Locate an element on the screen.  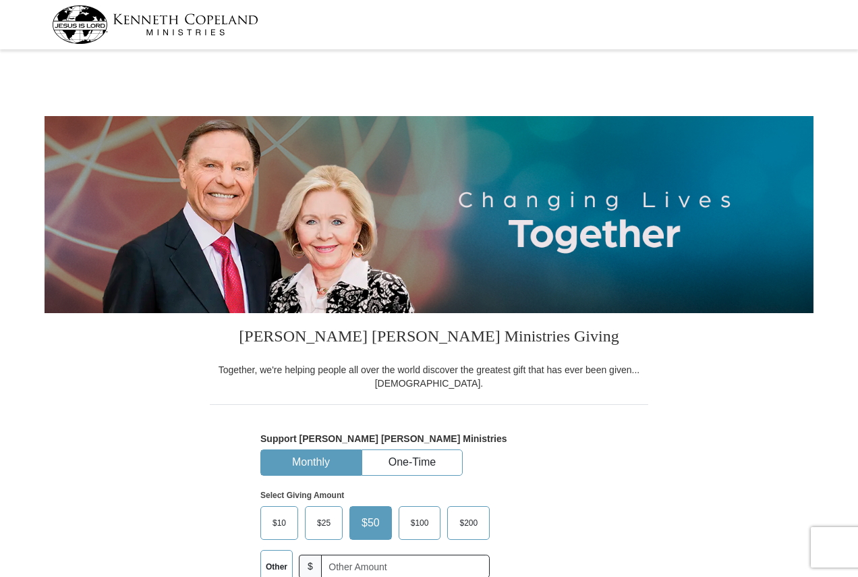
span: $25 is located at coordinates (324, 523).